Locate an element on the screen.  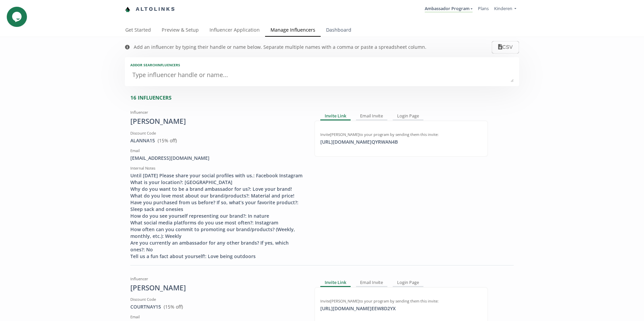
div: Add or search INFLUENCERS is located at coordinates (322, 65).